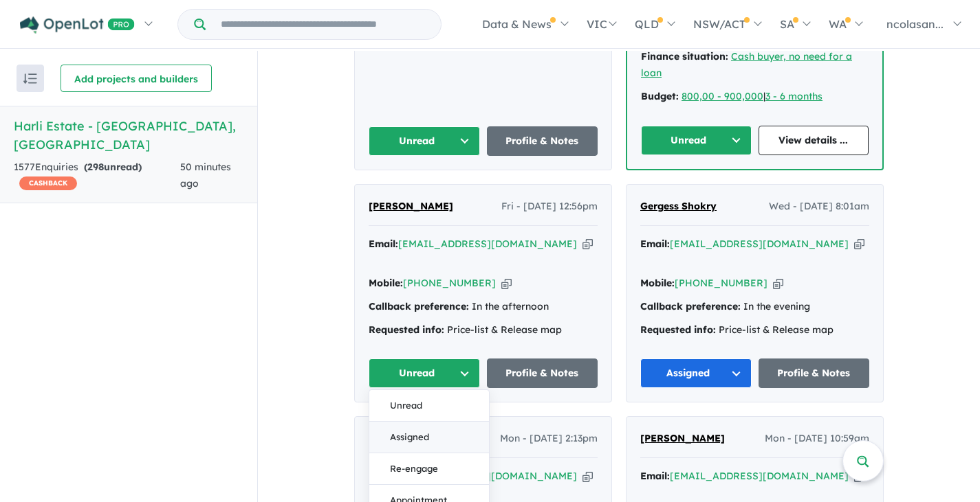 Image resolution: width=980 pixels, height=502 pixels. What do you see at coordinates (754, 307) in the screenshot?
I see `div: In the evening` at bounding box center [754, 307].